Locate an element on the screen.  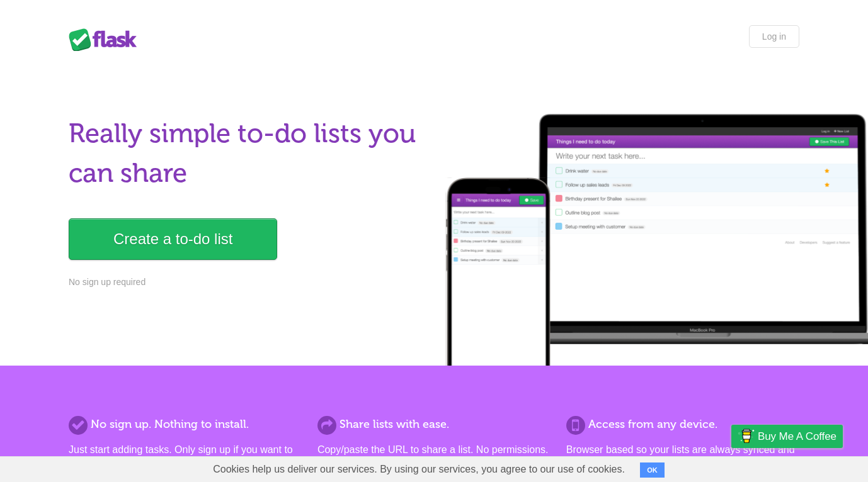
p: No sign up required is located at coordinates (248, 282).